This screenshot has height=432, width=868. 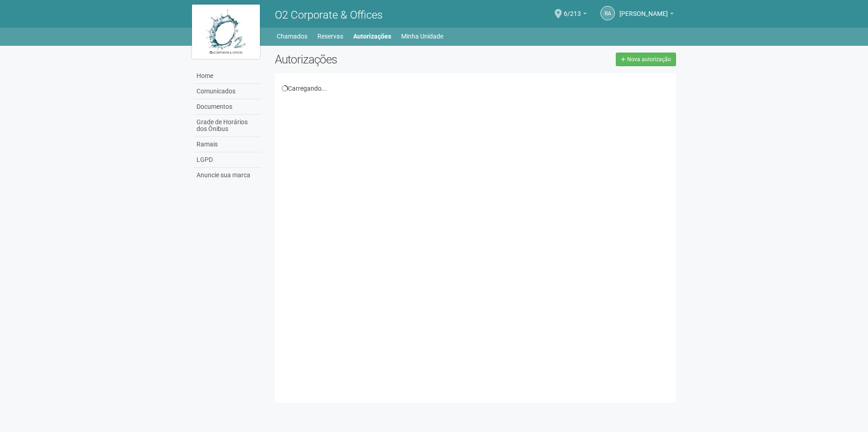 I want to click on span: 6/213, so click(x=573, y=9).